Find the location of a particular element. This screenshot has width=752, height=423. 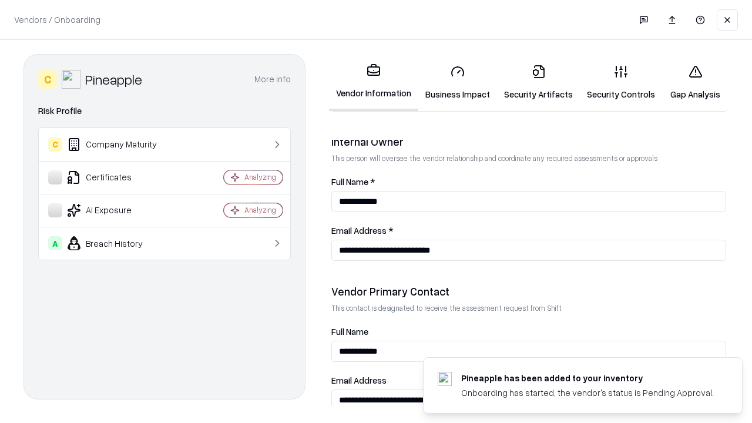

label: Email Address * is located at coordinates (529, 230).